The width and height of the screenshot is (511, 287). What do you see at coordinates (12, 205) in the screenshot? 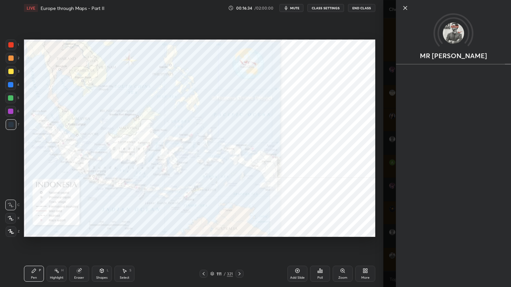
I see `div: C` at bounding box center [12, 205].